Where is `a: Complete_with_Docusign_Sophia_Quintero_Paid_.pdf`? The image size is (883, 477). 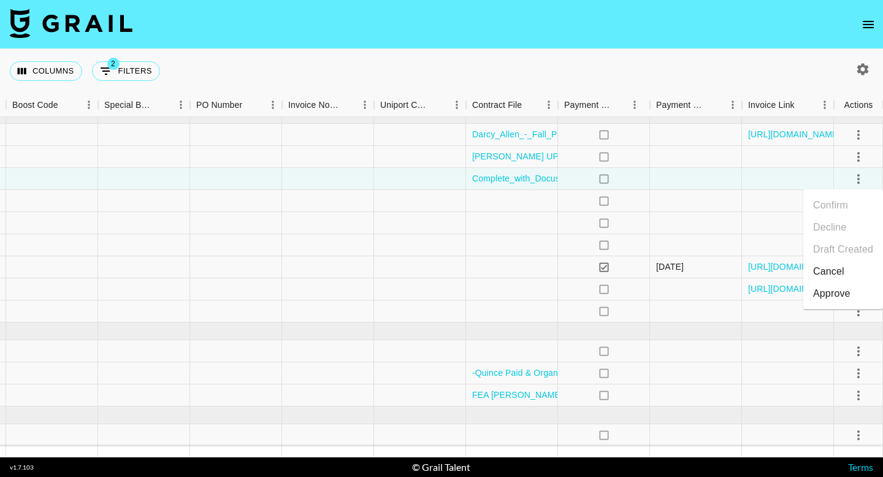 a: Complete_with_Docusign_Sophia_Quintero_Paid_.pdf is located at coordinates (578, 179).